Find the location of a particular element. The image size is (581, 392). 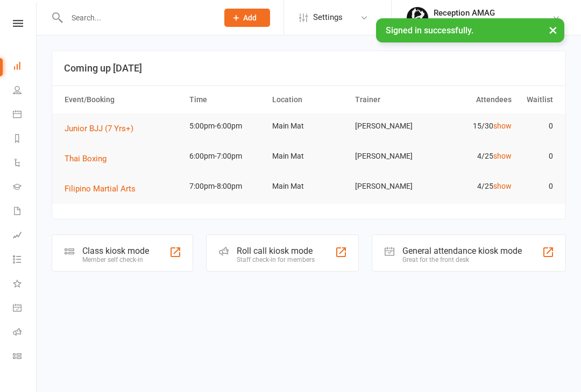

a: Assessments is located at coordinates (24, 236).